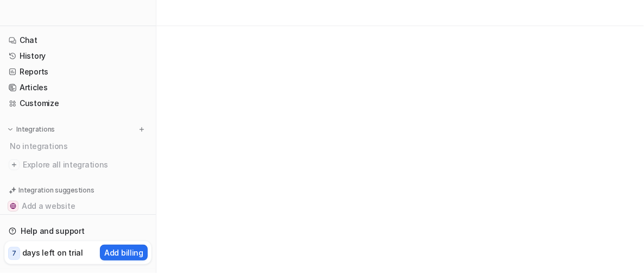 The height and width of the screenshot is (273, 644). Describe the element at coordinates (14, 253) in the screenshot. I see `p: 7` at that location.